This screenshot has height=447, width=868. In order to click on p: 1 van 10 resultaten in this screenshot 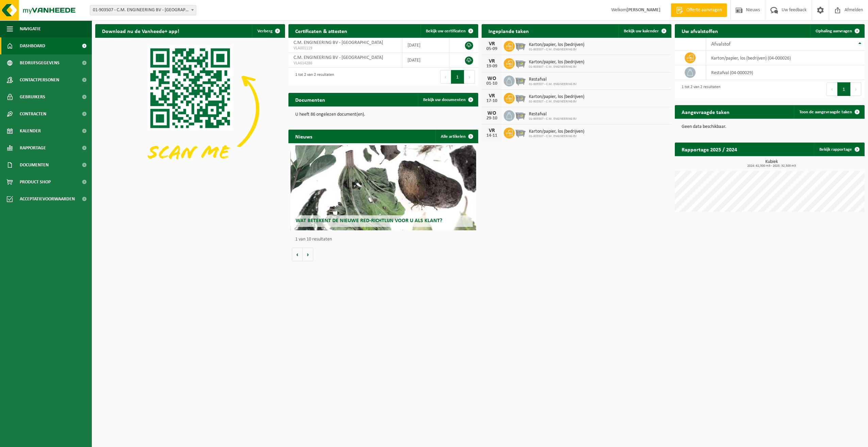, I will do `click(385, 239)`.